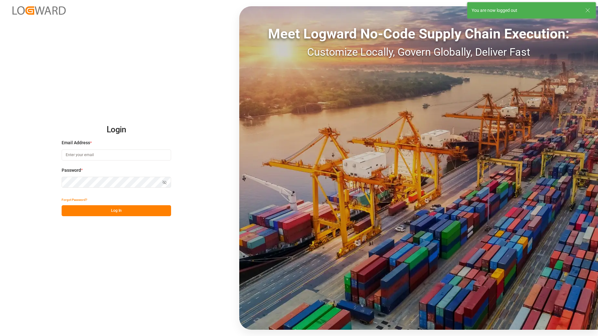 This screenshot has width=598, height=336. What do you see at coordinates (418, 34) in the screenshot?
I see `div: Meet Logward No-Code Supply Chain Execution:` at bounding box center [418, 34].